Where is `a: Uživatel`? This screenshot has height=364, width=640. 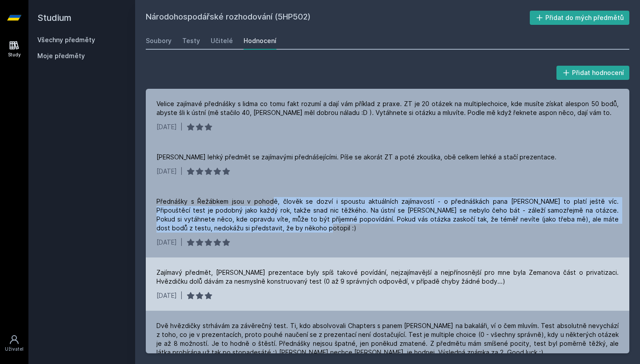 a: Uživatel is located at coordinates (14, 344).